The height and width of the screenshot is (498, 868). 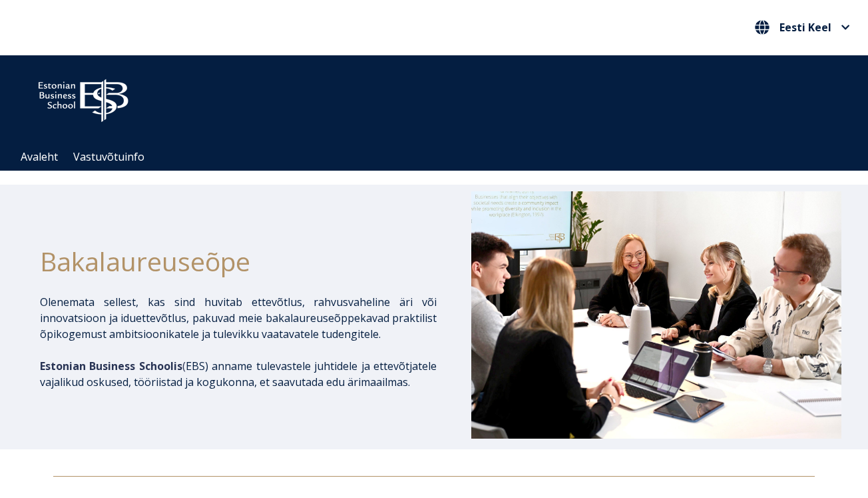 What do you see at coordinates (39, 156) in the screenshot?
I see `a: Avaleht` at bounding box center [39, 156].